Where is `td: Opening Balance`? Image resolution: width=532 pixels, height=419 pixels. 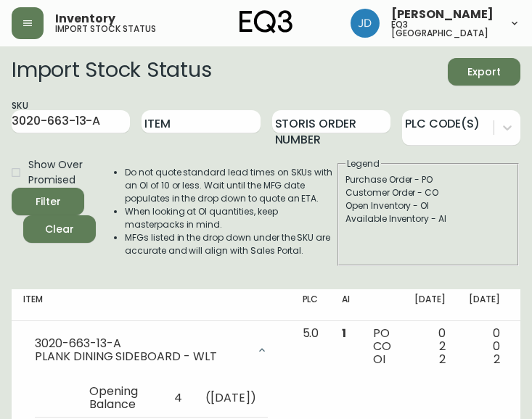 td: Opening Balance is located at coordinates (120, 398).